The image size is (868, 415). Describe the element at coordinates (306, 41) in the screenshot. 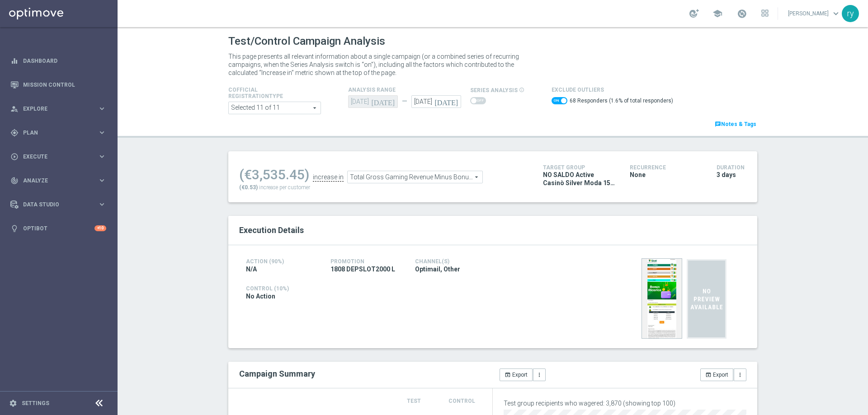

I see `h1: Test/Control Campaign Analysis` at that location.